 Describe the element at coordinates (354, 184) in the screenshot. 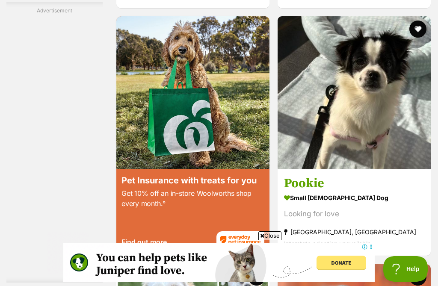

I see `h3: Pookie` at that location.